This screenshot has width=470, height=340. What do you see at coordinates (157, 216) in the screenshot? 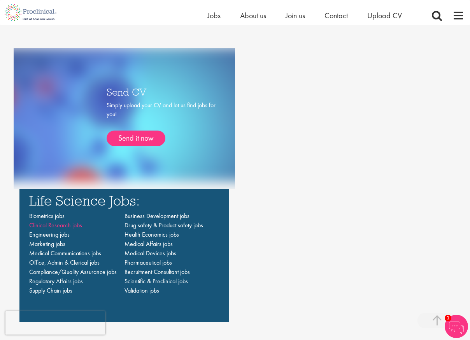
I see `a: Business Development jobs` at bounding box center [157, 216].